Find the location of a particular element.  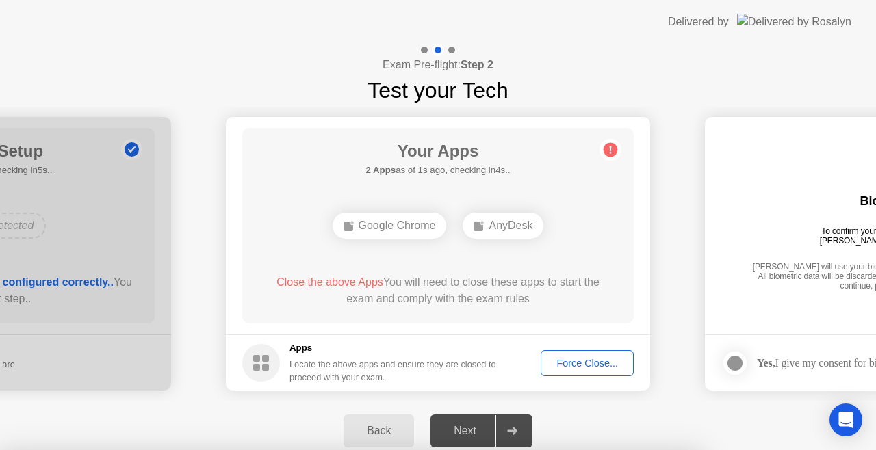

div: AnyDesk is located at coordinates (503, 226).